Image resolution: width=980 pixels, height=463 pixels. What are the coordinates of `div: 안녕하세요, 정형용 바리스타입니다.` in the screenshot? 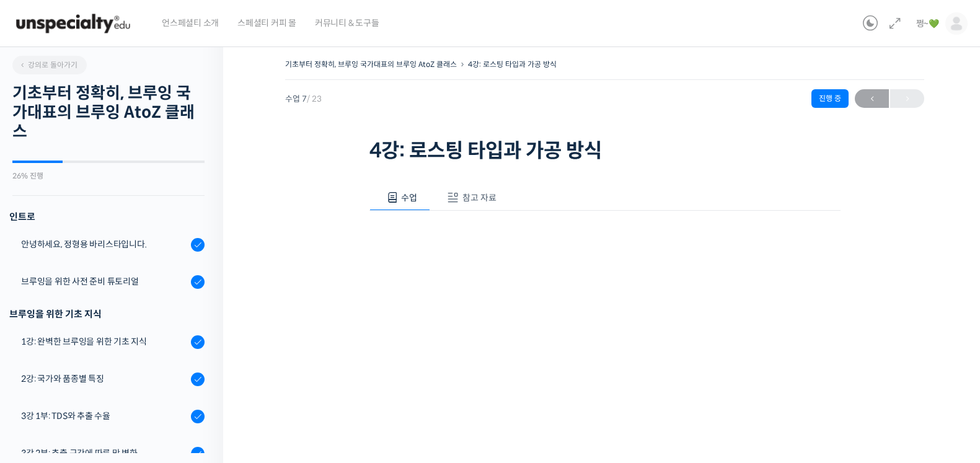 It's located at (104, 245).